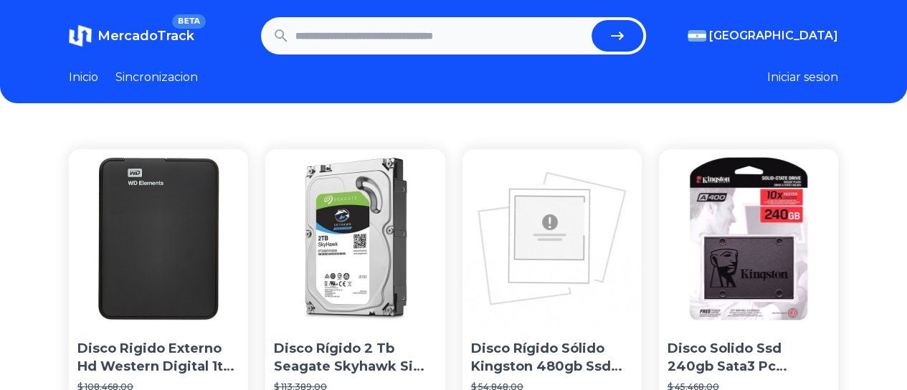 This screenshot has width=907, height=390. I want to click on a: MercadoTrackBETA, so click(131, 36).